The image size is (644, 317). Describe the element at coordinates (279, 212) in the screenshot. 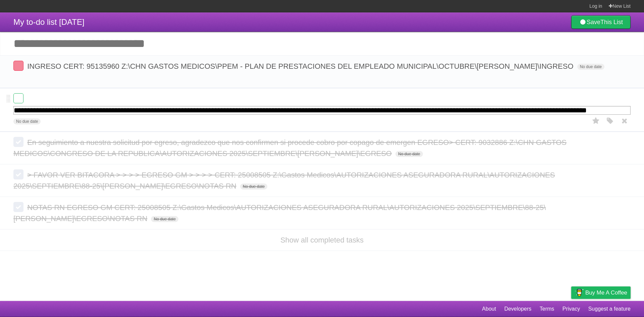

I see `span: NOTAS RN EGRESO GM CERT: 25008505 Z:\Gastos Medicos\AUTORIZACIONES ASEGURADORA RURAL\AUTORIZACION...` at that location.